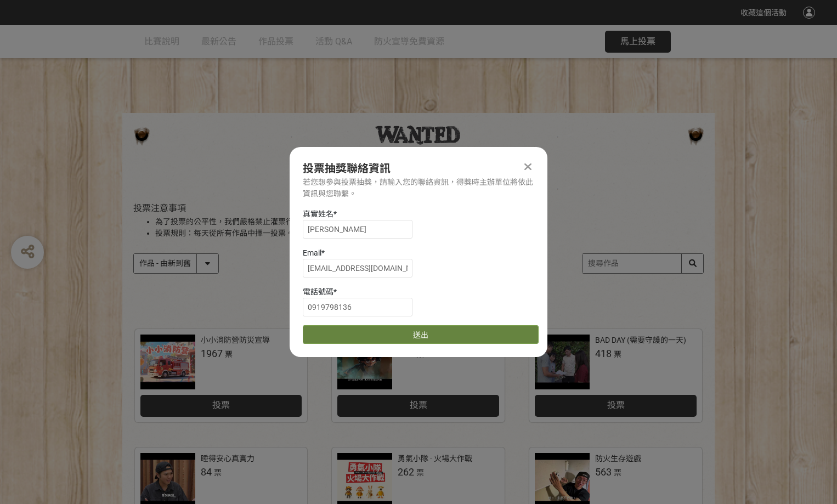 Image resolution: width=837 pixels, height=504 pixels. What do you see at coordinates (207, 471) in the screenshot?
I see `span: 84` at bounding box center [207, 471].